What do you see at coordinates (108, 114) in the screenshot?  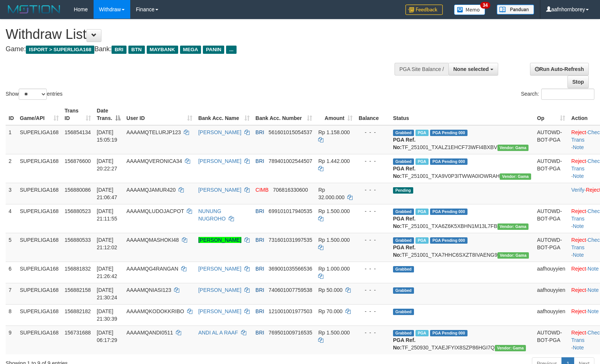 I see `th: Date Trans.: activate to sort column descending` at bounding box center [108, 114].